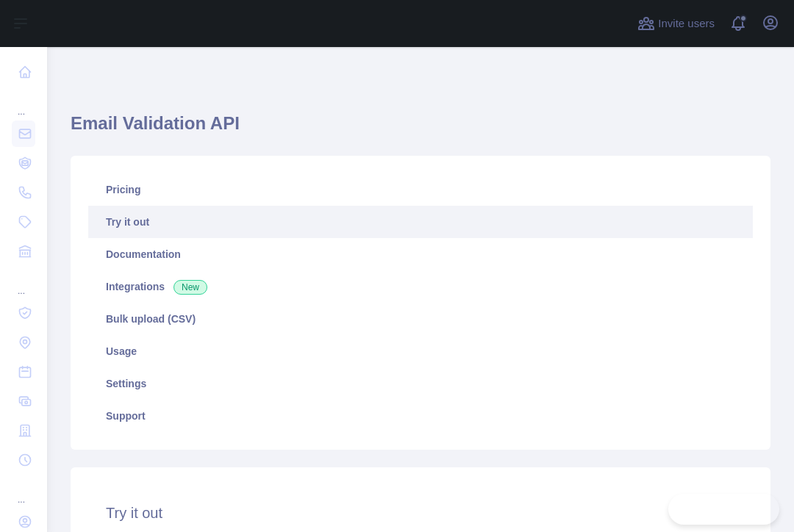  Describe the element at coordinates (190, 287) in the screenshot. I see `span: New` at that location.